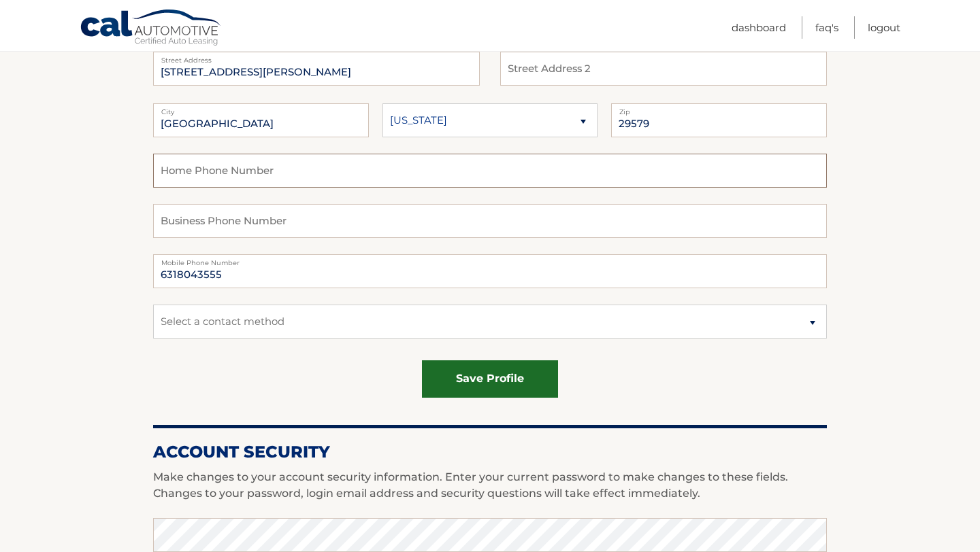  What do you see at coordinates (490, 221) in the screenshot?
I see `input: Business Phone Number` at bounding box center [490, 221].